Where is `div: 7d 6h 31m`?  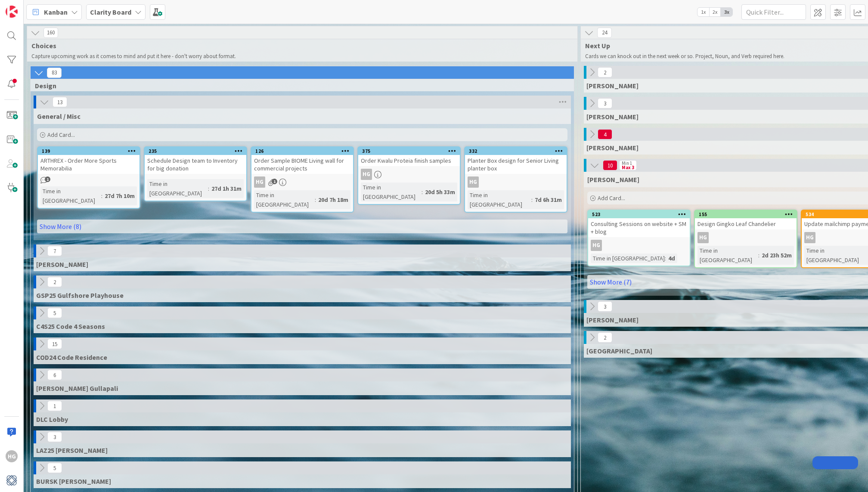
div: 7d 6h 31m is located at coordinates (548, 200).